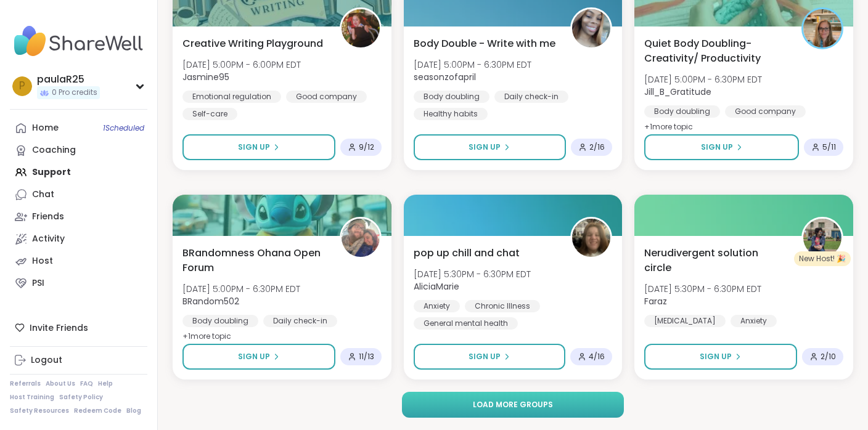  What do you see at coordinates (53, 150) in the screenshot?
I see `div: Coaching` at bounding box center [53, 150].